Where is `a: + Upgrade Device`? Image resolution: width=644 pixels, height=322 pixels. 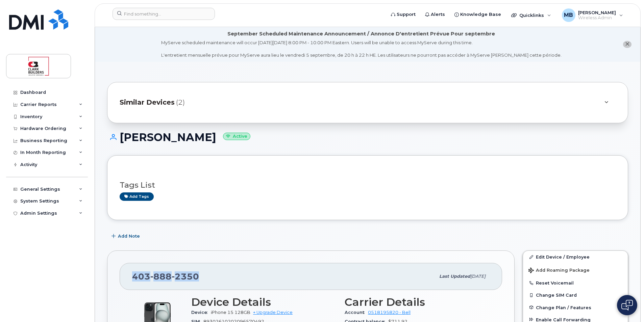 a: + Upgrade Device is located at coordinates (273, 312).